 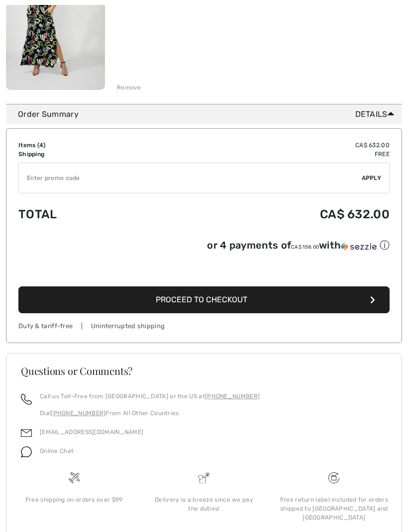 What do you see at coordinates (270, 154) in the screenshot?
I see `td: Free` at bounding box center [270, 154].